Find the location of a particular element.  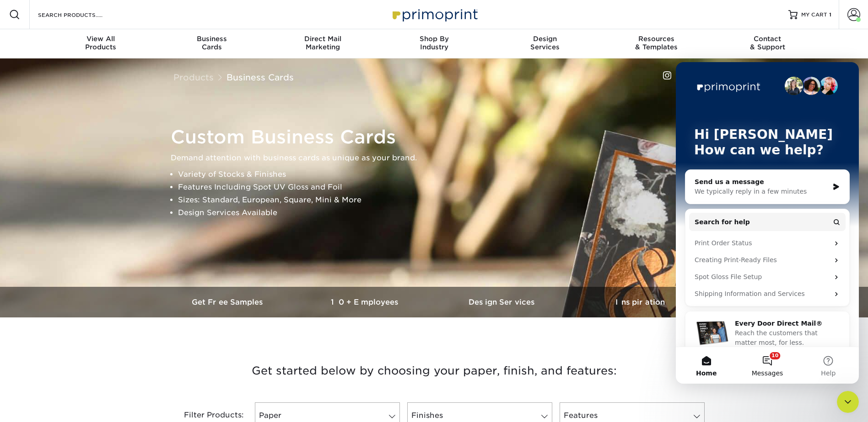

img: Profile image for Jenny is located at coordinates (153, 24).